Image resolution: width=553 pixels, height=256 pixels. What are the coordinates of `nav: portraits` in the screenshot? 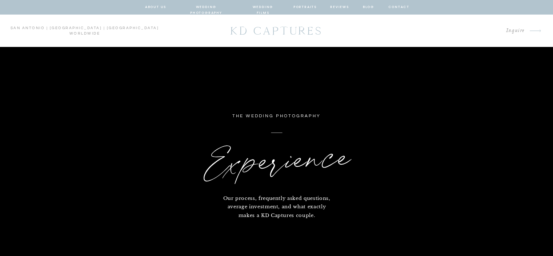 It's located at (305, 7).